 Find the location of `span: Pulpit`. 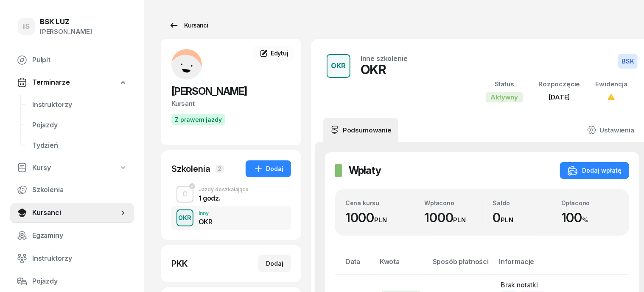

span: Pulpit is located at coordinates (80, 60).